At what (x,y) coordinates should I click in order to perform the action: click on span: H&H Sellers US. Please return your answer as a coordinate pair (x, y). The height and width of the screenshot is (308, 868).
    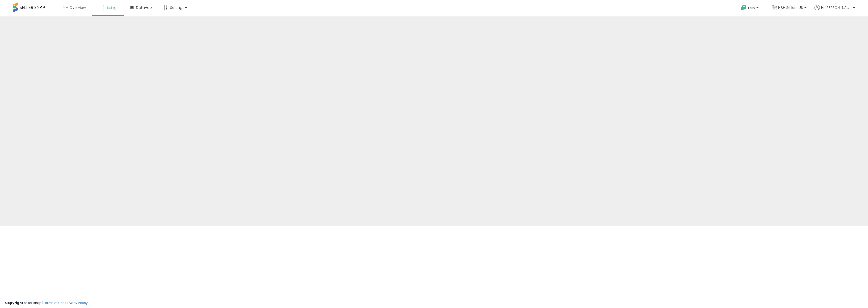
    Looking at the image, I should click on (790, 8).